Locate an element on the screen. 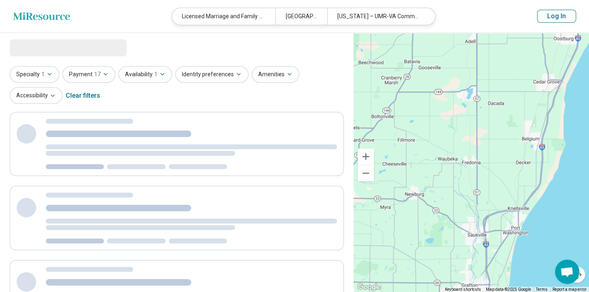 This screenshot has height=292, width=589. button: Zoom out is located at coordinates (366, 173).